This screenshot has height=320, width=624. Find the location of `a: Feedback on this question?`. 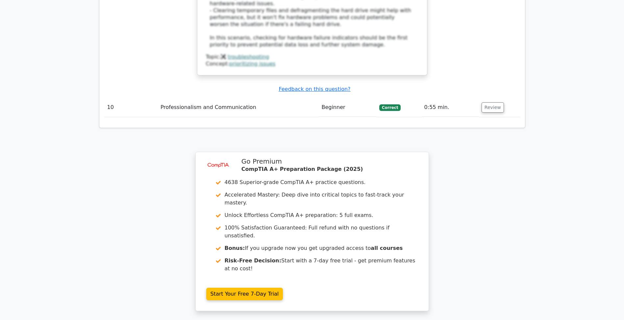

a: Feedback on this question? is located at coordinates (314, 89).